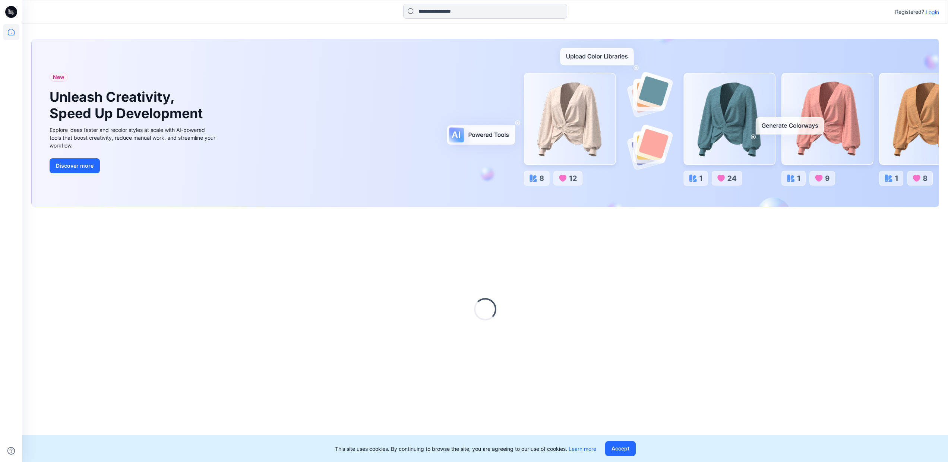 Image resolution: width=948 pixels, height=462 pixels. Describe the element at coordinates (933, 12) in the screenshot. I see `p: Login` at that location.